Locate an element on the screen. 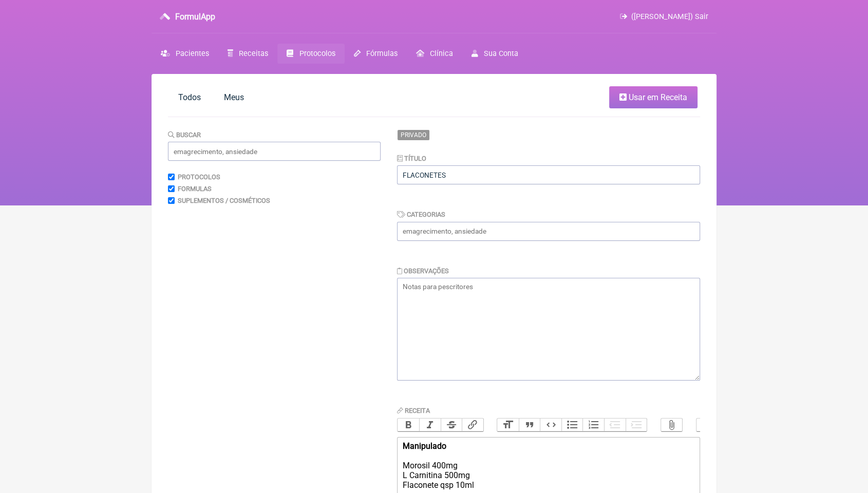  button: Strikethrough is located at coordinates (452, 425).